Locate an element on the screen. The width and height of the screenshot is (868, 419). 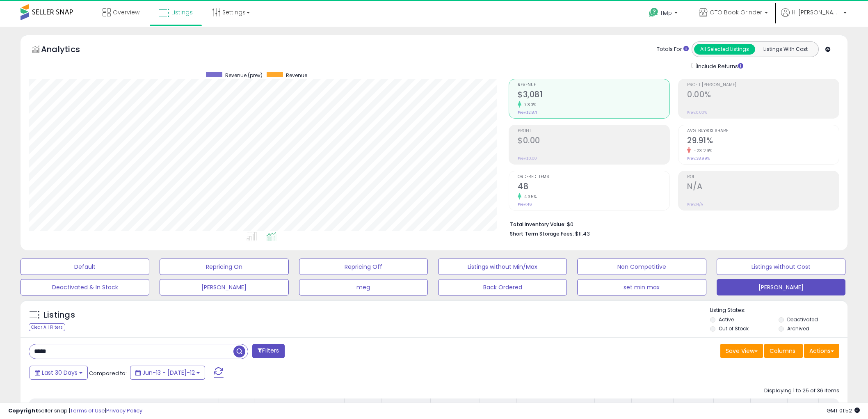
button: Actions is located at coordinates (822, 351).